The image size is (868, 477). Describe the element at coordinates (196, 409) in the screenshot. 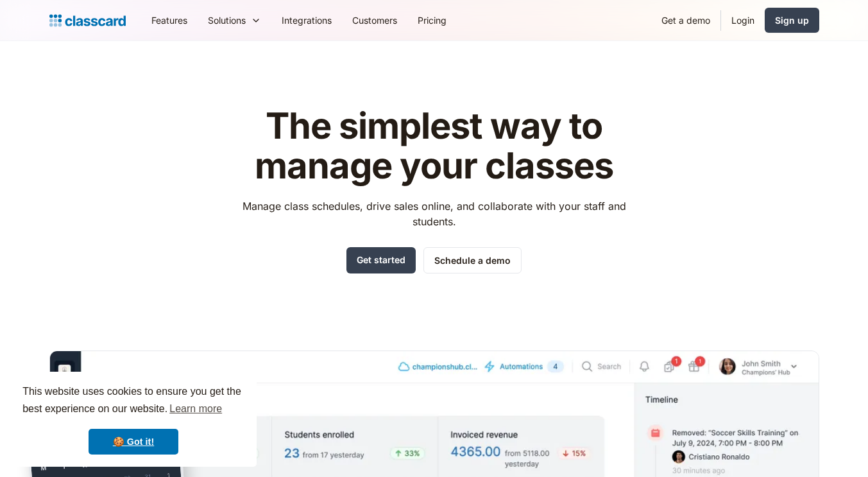

I see `a: learn more about cookies` at that location.